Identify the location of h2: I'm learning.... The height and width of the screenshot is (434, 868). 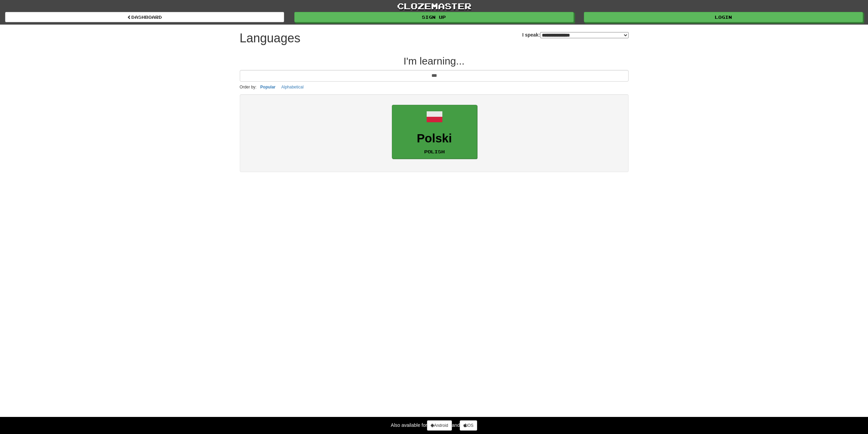
(434, 61).